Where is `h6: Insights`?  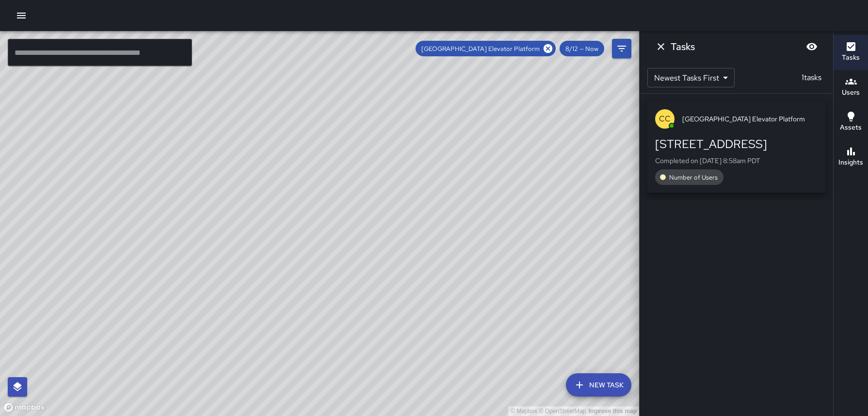
h6: Insights is located at coordinates (851, 162).